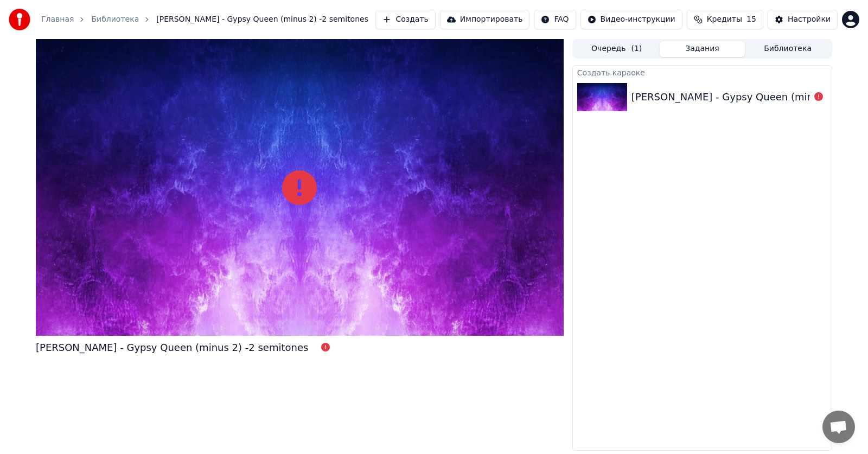 The width and height of the screenshot is (868, 454). What do you see at coordinates (788, 49) in the screenshot?
I see `button: Библиотека` at bounding box center [788, 49].